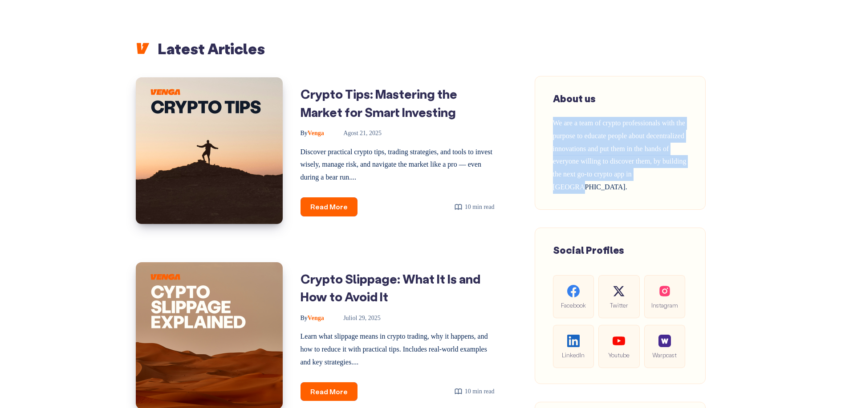 The height and width of the screenshot is (408, 841). I want to click on a: Instagram, so click(664, 297).